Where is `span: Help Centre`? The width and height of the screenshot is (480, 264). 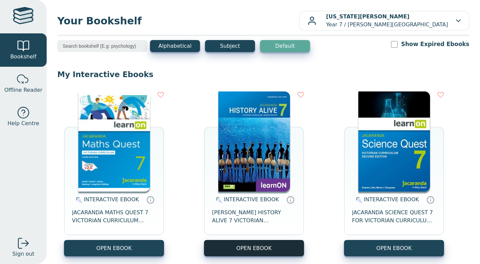 span: Help Centre is located at coordinates (23, 123).